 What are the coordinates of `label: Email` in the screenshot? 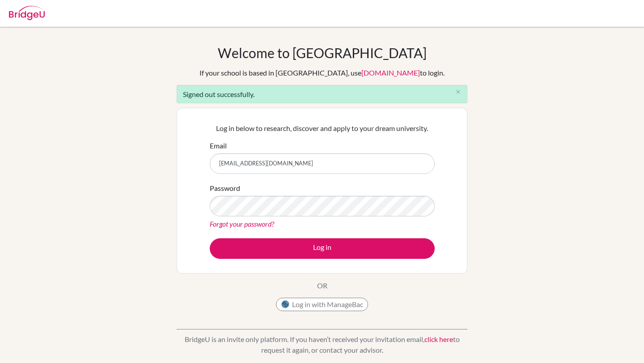 It's located at (218, 145).